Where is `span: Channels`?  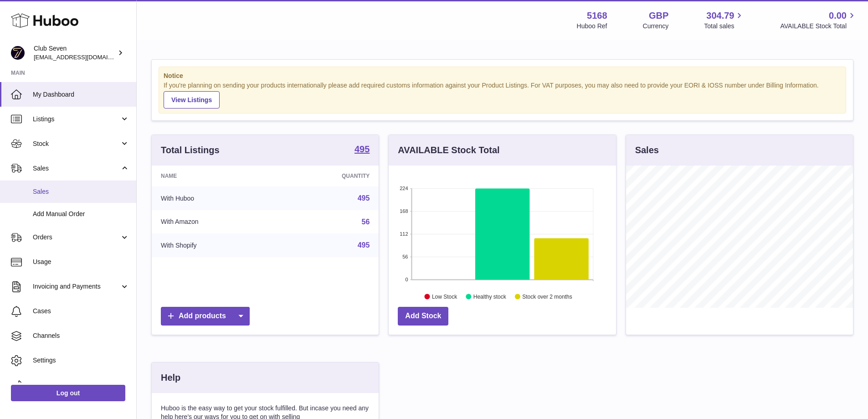
span: Channels is located at coordinates (81, 336).